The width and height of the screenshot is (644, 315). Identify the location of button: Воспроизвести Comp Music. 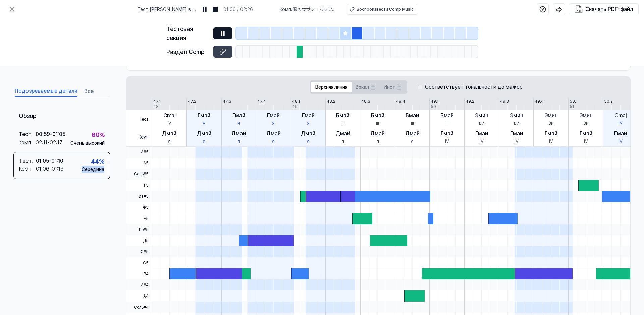
(383, 10).